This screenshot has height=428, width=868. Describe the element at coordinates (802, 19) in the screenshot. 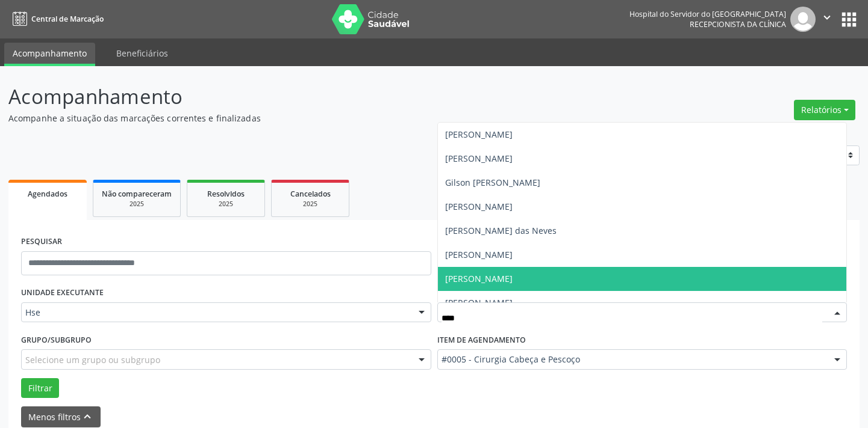

I see `img: img` at that location.